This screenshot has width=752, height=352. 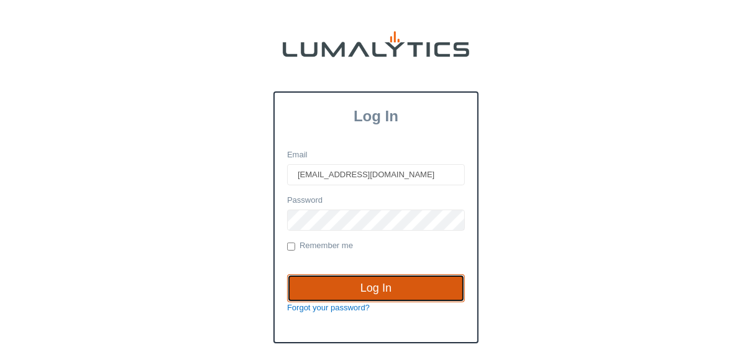 What do you see at coordinates (320, 246) in the screenshot?
I see `label: Remember me` at bounding box center [320, 246].